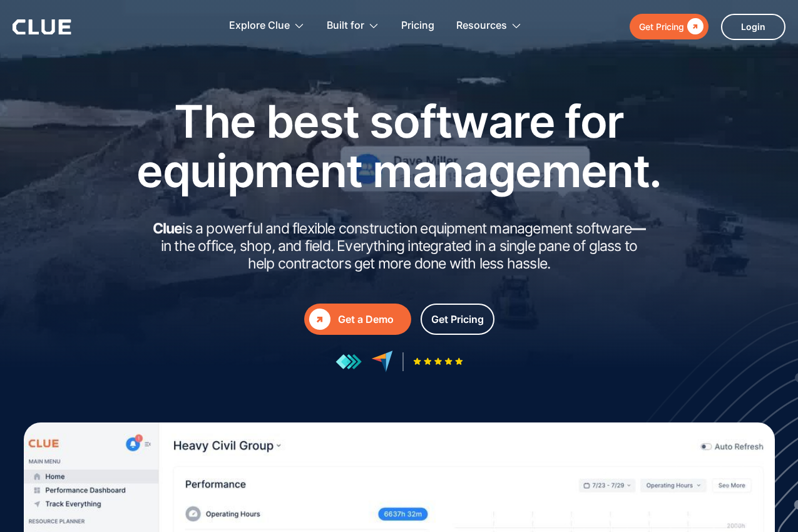  Describe the element at coordinates (259, 25) in the screenshot. I see `div: Explore Clue` at that location.